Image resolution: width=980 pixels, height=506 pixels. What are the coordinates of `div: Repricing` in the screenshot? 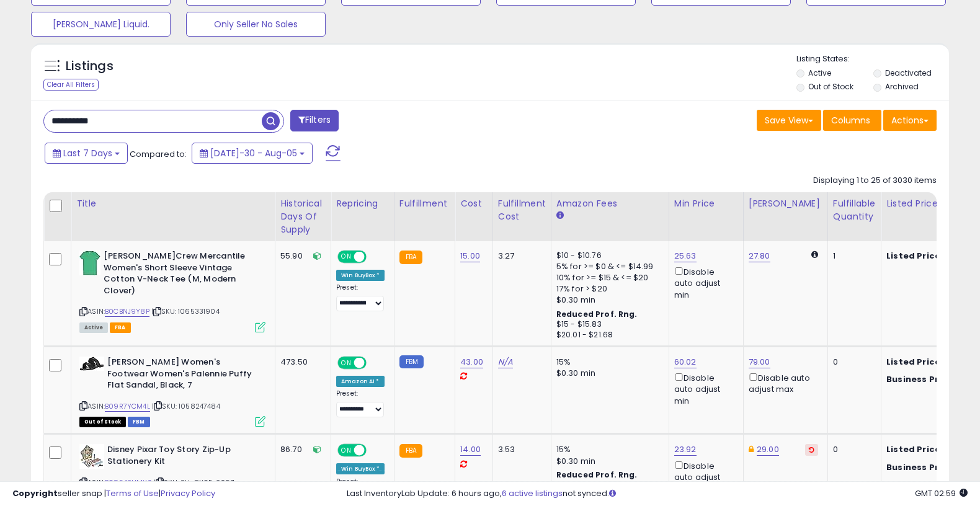 It's located at (362, 204).